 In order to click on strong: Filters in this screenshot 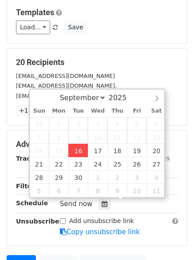, I will do `click(27, 186)`.